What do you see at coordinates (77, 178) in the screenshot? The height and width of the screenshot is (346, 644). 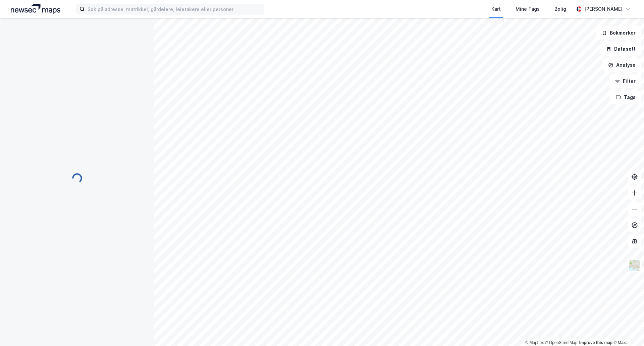 I see `img: spinner.a6d8c91a73a9ac5275cf975e30b51cfb.svg` at bounding box center [77, 178].